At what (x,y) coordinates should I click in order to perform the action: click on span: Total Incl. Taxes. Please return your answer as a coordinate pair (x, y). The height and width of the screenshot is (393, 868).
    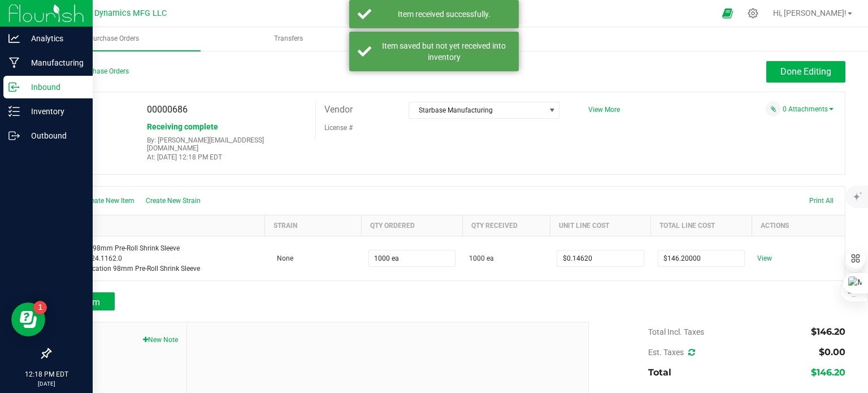
    Looking at the image, I should click on (676, 332).